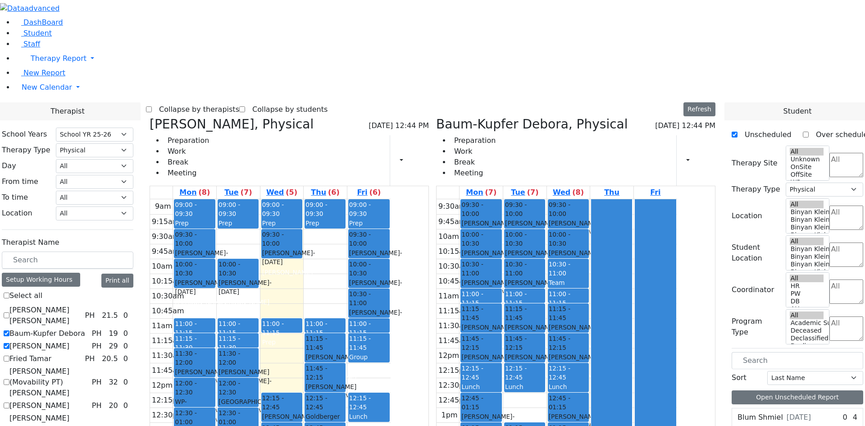  What do you see at coordinates (187, 151) in the screenshot?
I see `li: Work` at bounding box center [187, 151].